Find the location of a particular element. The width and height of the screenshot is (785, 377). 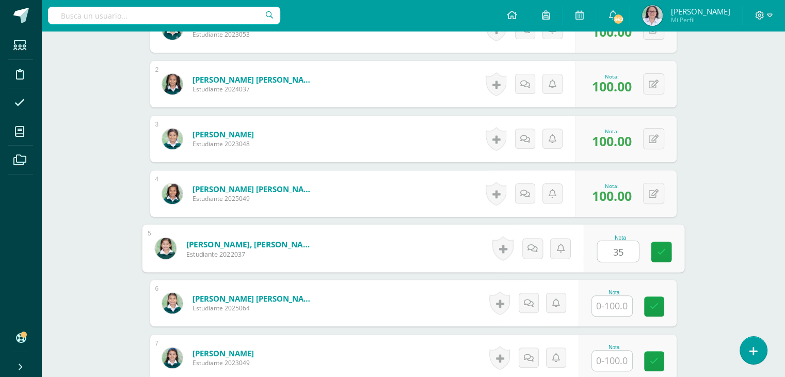

img: 1b71441f154de9568f5d3c47db87a4fb.png is located at coordinates (652, 15).